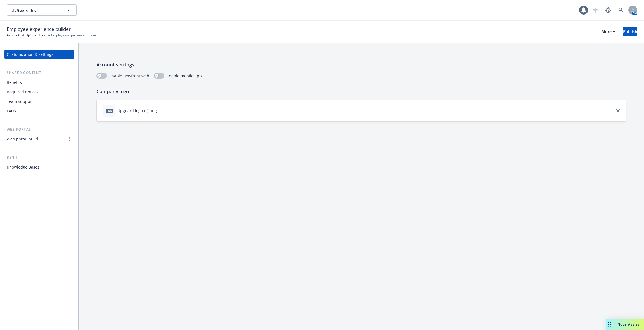 This screenshot has height=330, width=644. What do you see at coordinates (184, 76) in the screenshot?
I see `span: Enable mobile app` at bounding box center [184, 76].